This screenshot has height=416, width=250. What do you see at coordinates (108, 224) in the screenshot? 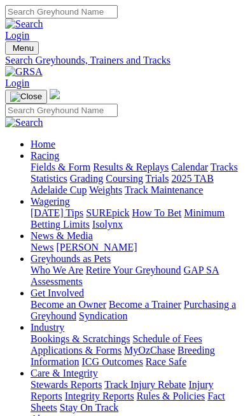
I see `a: Isolynx` at bounding box center [108, 224].